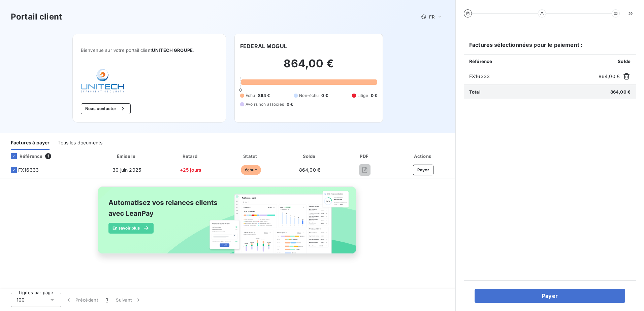 Image resolution: width=644 pixels, height=311 pixels. I want to click on span: Litige, so click(362, 95).